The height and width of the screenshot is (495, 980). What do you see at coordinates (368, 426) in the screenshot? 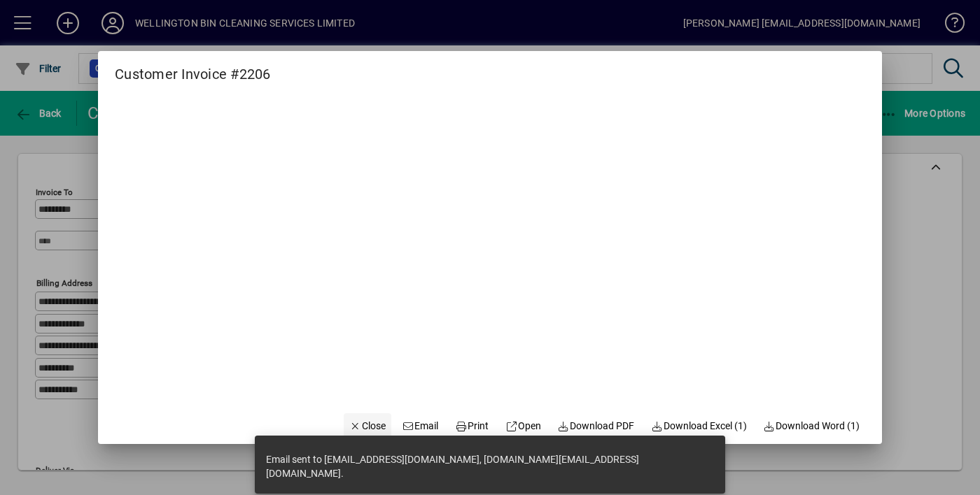
I see `span: Close` at bounding box center [368, 426].